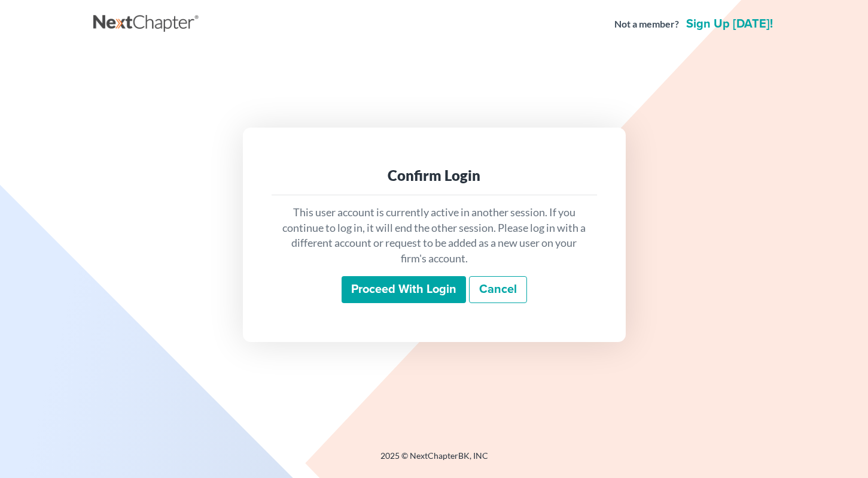 This screenshot has width=868, height=478. Describe the element at coordinates (434, 176) in the screenshot. I see `div: Confirm Login` at that location.